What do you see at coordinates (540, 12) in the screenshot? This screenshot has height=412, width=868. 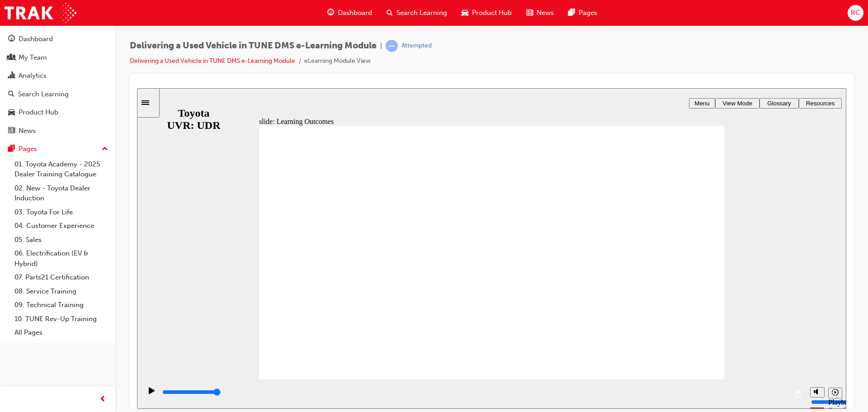 I see `a: news-iconNews` at bounding box center [540, 12].